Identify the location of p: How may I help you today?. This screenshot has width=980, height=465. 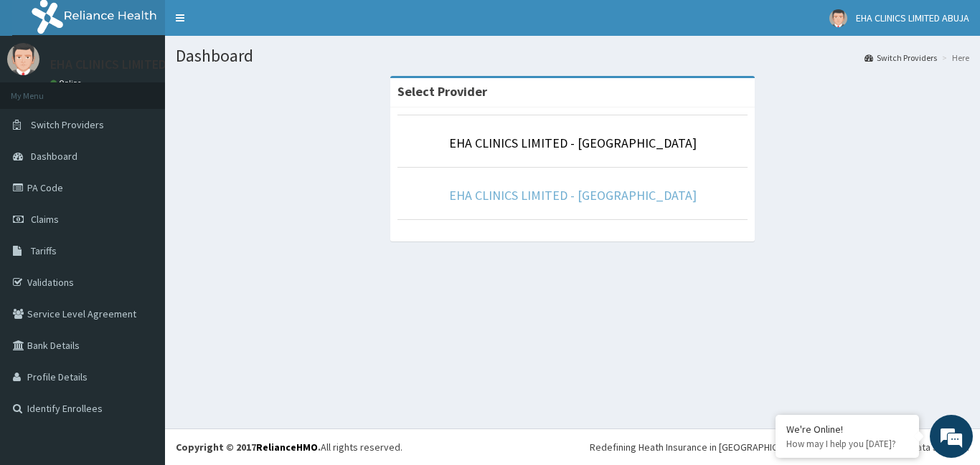
(847, 444).